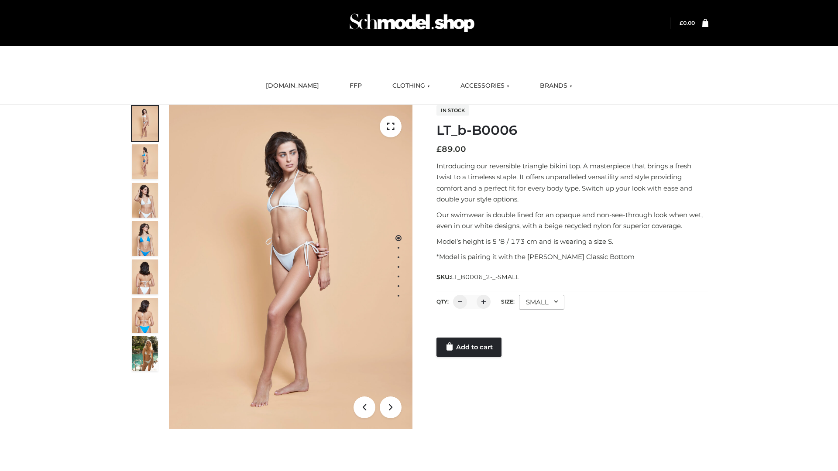 The height and width of the screenshot is (471, 838). What do you see at coordinates (145, 200) in the screenshot?
I see `img: ArielClassicBikiniTop_CloudNine_AzureSky_OW114ECO_3-scaled.jpg` at bounding box center [145, 200].